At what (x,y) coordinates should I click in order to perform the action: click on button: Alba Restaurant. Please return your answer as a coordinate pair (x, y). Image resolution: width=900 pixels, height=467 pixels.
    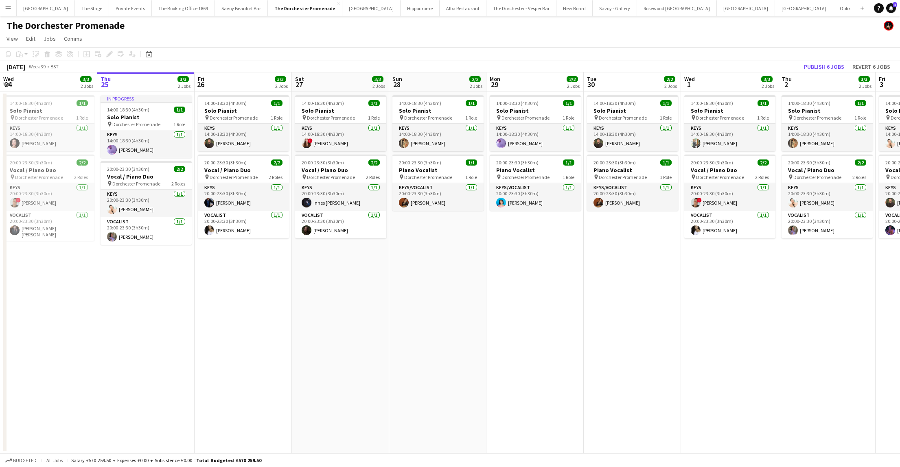
    Looking at the image, I should click on (463, 8).